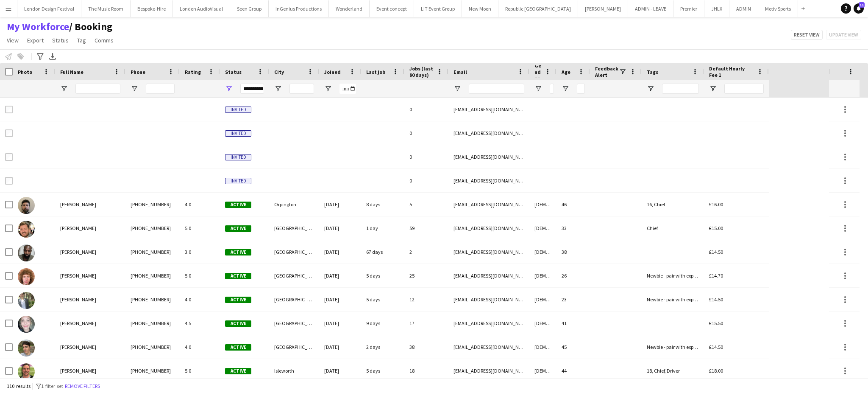 The height and width of the screenshot is (393, 868). I want to click on app-action-btn: Export XLSX, so click(52, 57).